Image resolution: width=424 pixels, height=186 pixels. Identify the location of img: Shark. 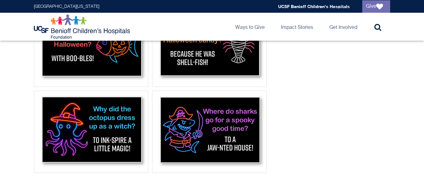
(209, 131).